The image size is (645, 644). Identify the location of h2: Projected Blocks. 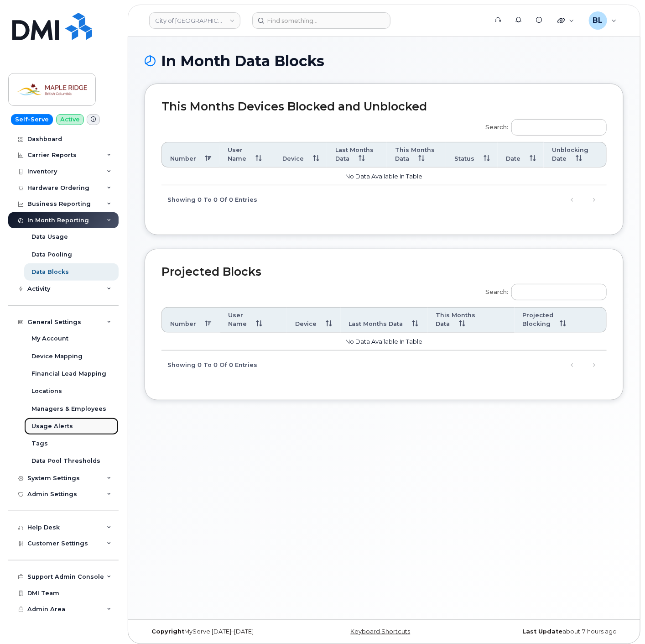
(384, 272).